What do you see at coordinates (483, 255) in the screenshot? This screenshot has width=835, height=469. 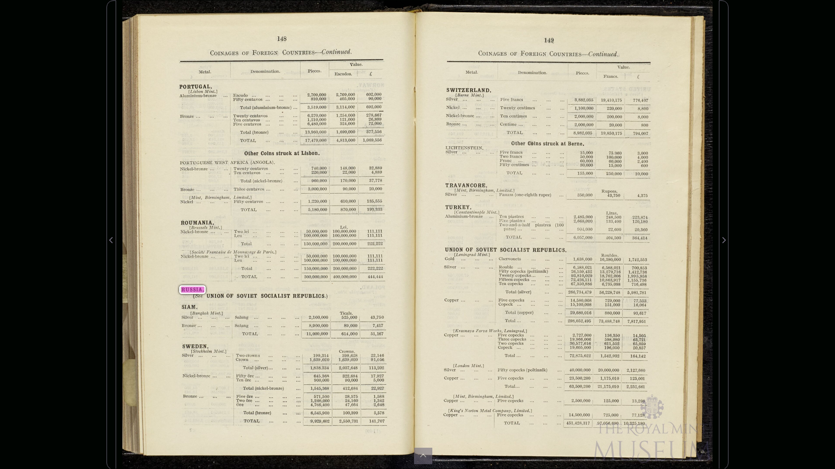 I see `span: 117171.]` at bounding box center [483, 255].